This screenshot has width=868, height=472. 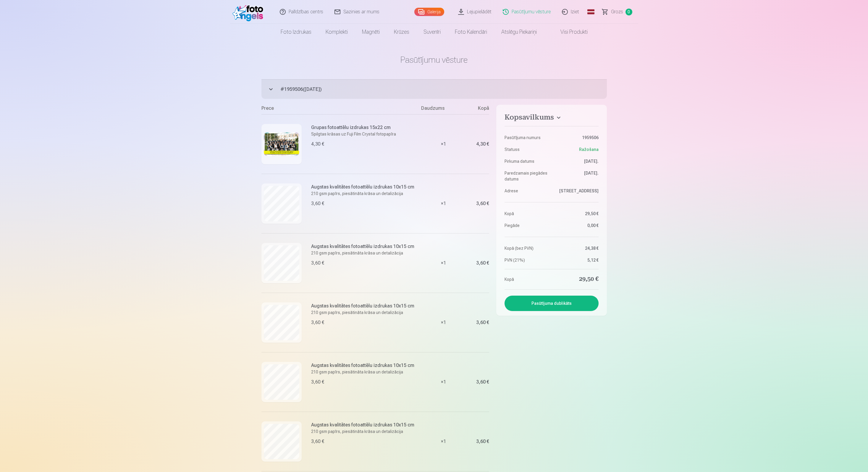 I want to click on p: Spilgtas krāsas uz Fuji Film Crystal fotopapīra, so click(x=354, y=134).